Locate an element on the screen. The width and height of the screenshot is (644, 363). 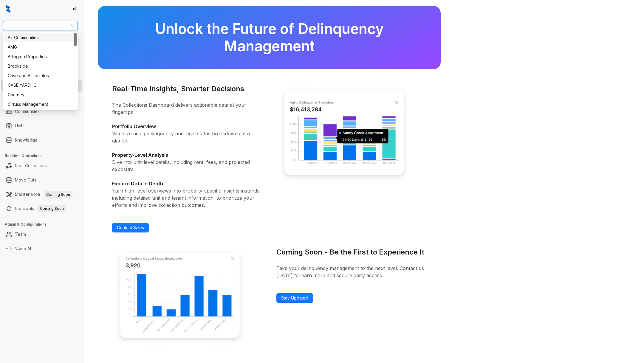
h4: Portfolio Overview is located at coordinates (187, 126).